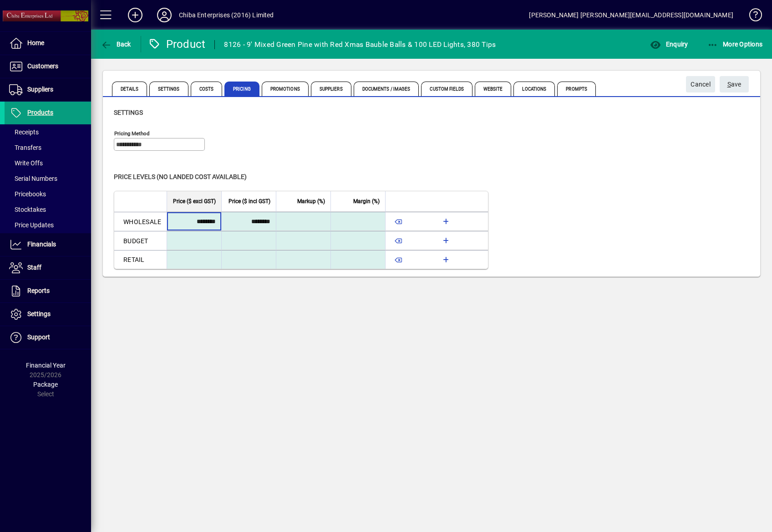  I want to click on span: Price levels (no landed cost available), so click(180, 177).